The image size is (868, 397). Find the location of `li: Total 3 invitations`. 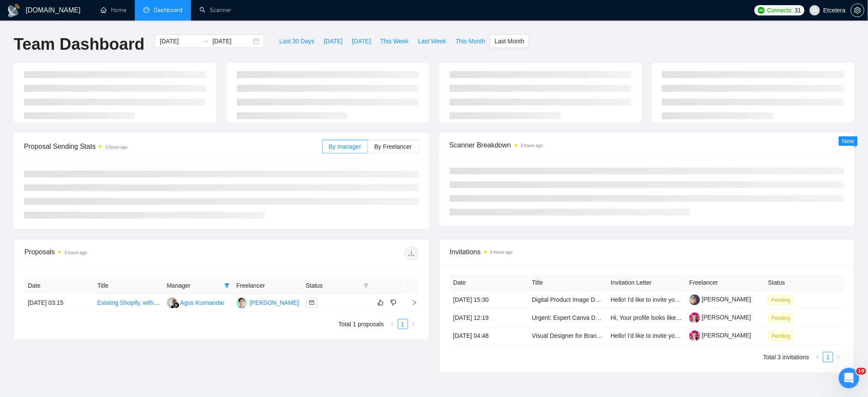

li: Total 3 invitations is located at coordinates (786, 357).